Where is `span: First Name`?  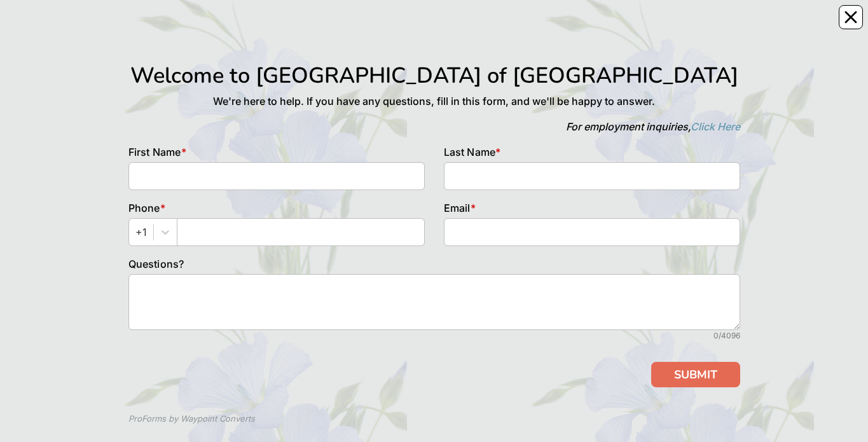 span: First Name is located at coordinates (155, 152).